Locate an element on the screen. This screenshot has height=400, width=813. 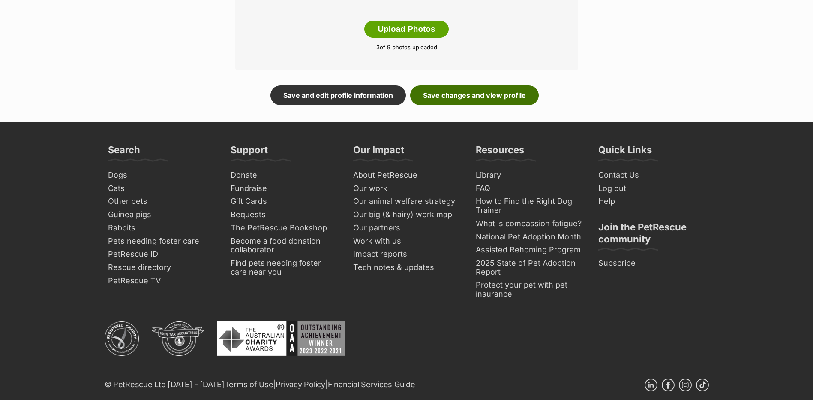
h3: Our Impact is located at coordinates (379, 152).